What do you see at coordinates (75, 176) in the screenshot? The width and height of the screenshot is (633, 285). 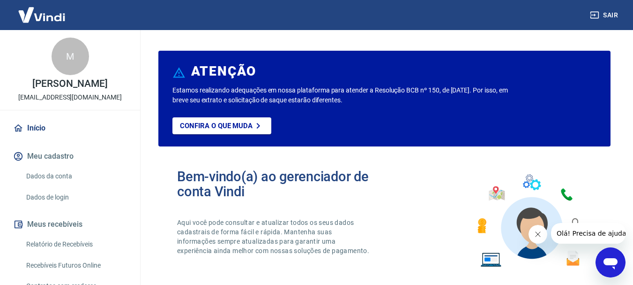 I see `a: Dados da conta` at bounding box center [75, 176].